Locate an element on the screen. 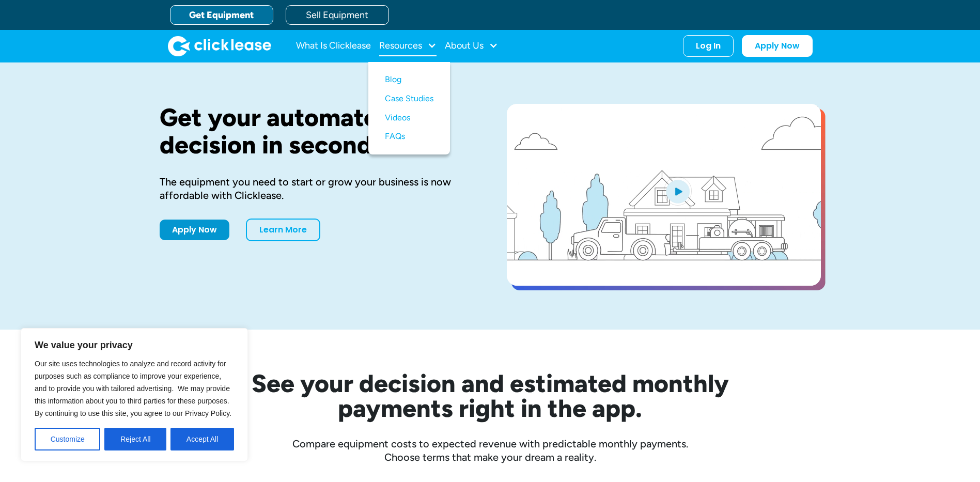  button: Accept All is located at coordinates (202, 440).